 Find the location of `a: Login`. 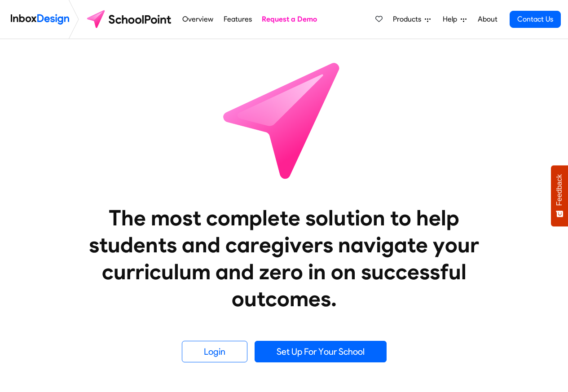

a: Login is located at coordinates (214, 352).